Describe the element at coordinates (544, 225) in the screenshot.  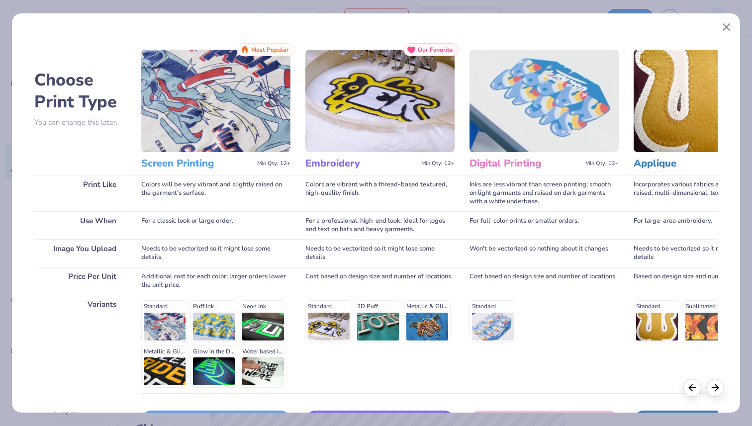
I see `div: For full-color prints or smaller orders.` at that location.